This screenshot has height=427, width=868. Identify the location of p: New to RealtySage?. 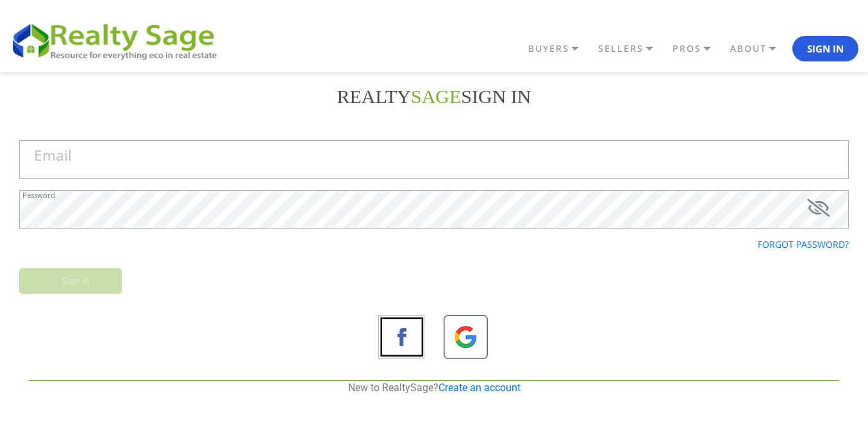
(434, 388).